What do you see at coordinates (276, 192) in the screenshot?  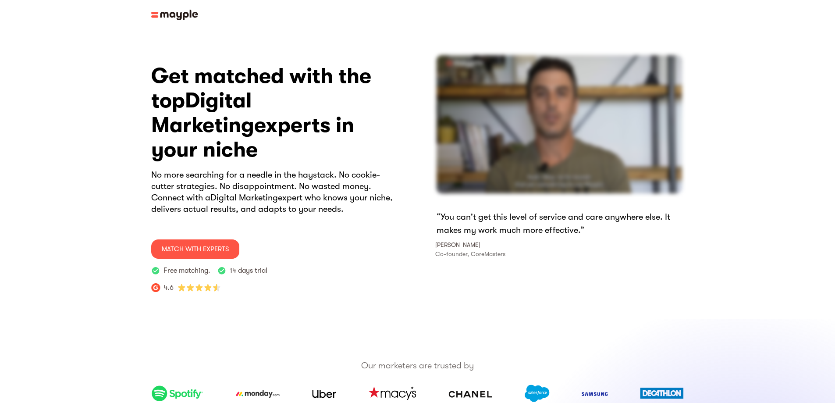 I see `p: No more searching for a needle in the haystack. No cookie-cutter strategies. No disappointment. N...` at bounding box center [276, 192].